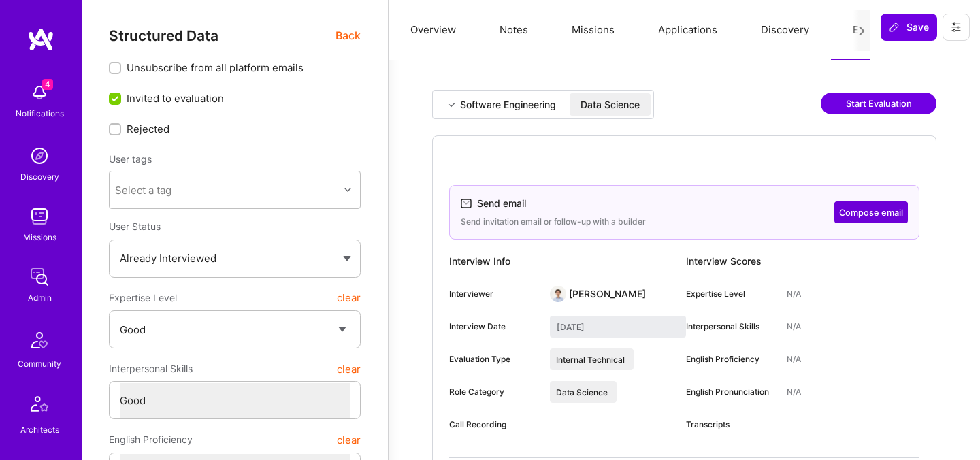 This screenshot has width=980, height=460. What do you see at coordinates (40, 340) in the screenshot?
I see `img: Community` at bounding box center [40, 340].